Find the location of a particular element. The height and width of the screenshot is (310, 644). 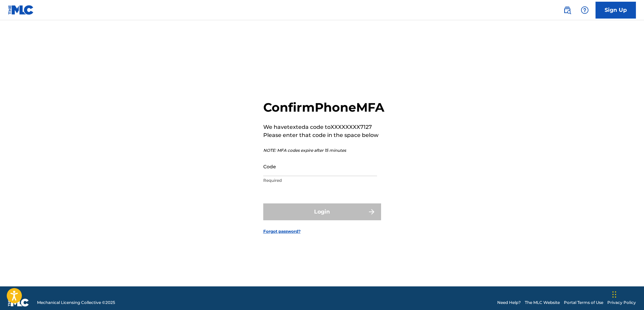

img: logo is located at coordinates (19, 302).